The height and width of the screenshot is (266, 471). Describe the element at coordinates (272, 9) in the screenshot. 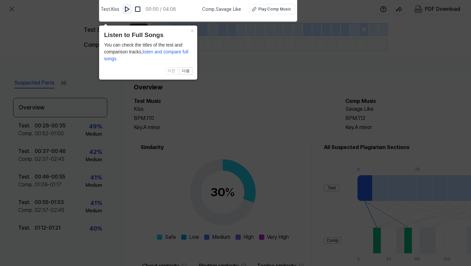

I see `a: Play Comp Music` at that location.